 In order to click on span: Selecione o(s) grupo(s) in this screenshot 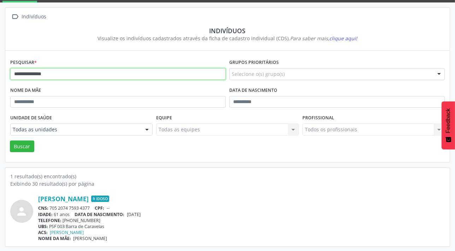, I will do `click(258, 74)`.